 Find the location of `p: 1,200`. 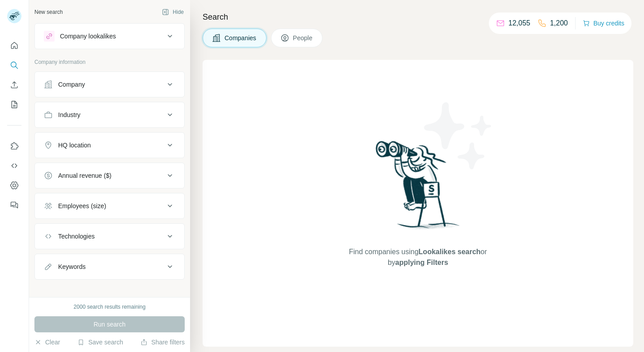

p: 1,200 is located at coordinates (559, 23).